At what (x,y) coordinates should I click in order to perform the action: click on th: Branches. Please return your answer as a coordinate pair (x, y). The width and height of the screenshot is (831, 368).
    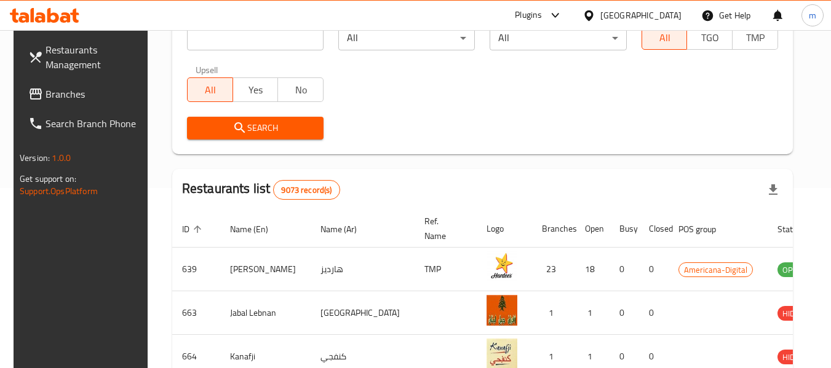
    Looking at the image, I should click on (553, 229).